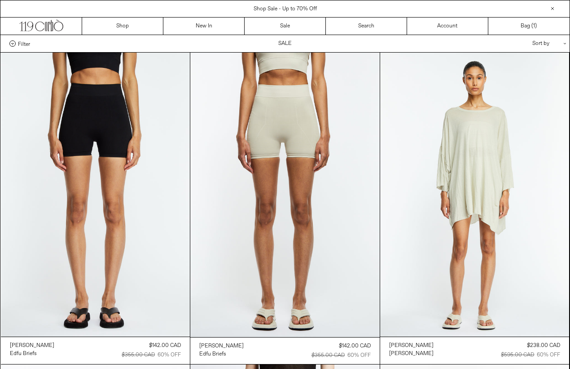 The height and width of the screenshot is (369, 570). What do you see at coordinates (544, 345) in the screenshot?
I see `div: $238.00 CAD` at bounding box center [544, 345].